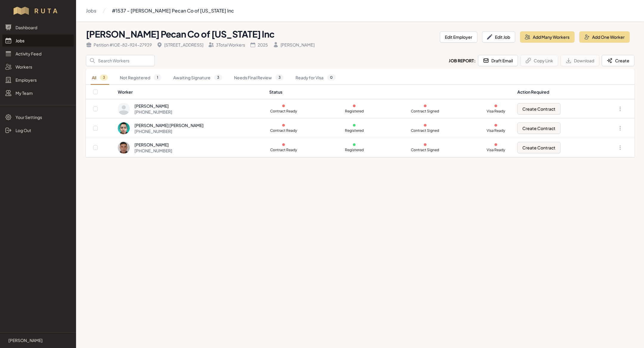 The width and height of the screenshot is (644, 348). Describe the element at coordinates (140, 78) in the screenshot. I see `a: Not Registered` at that location.